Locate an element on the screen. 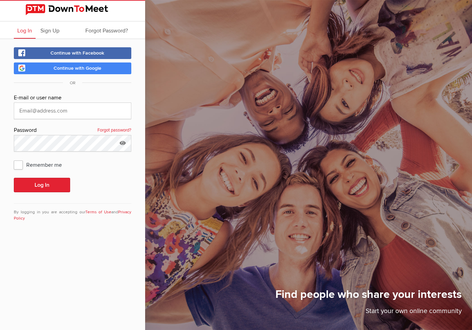 The height and width of the screenshot is (330, 472). a: Continue with Facebook is located at coordinates (72, 53).